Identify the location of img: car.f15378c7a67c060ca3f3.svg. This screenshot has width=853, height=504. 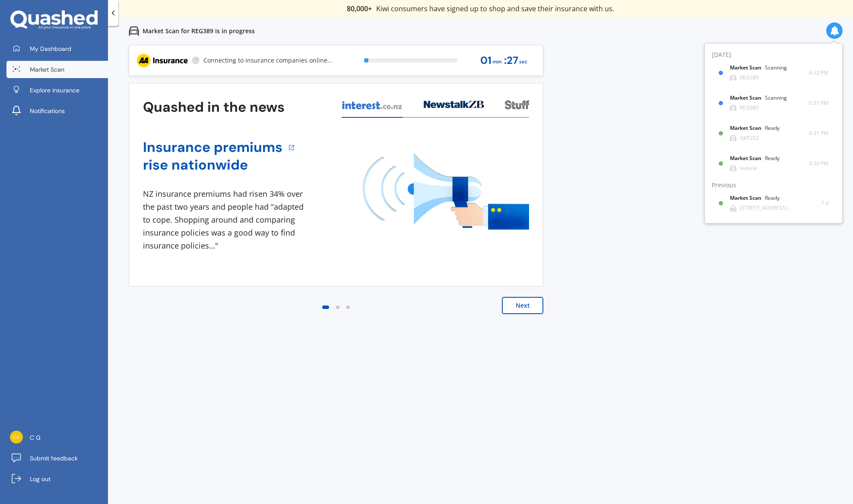
(134, 31).